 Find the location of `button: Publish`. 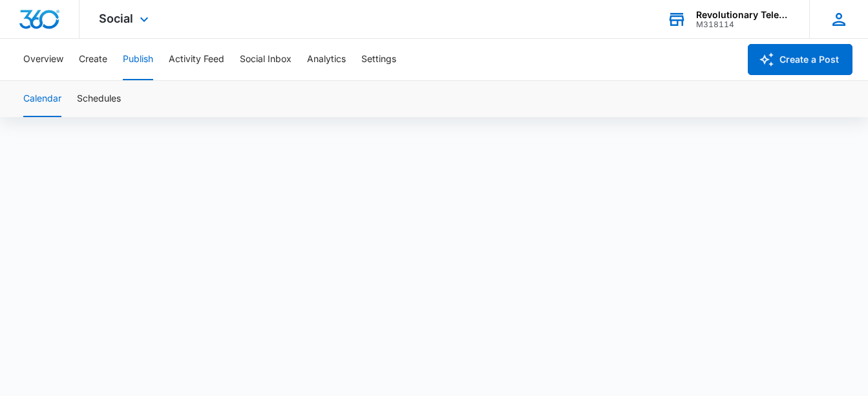

button: Publish is located at coordinates (137, 60).